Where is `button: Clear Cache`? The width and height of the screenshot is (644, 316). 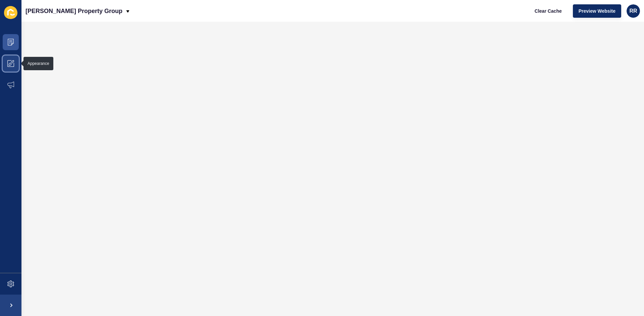
button: Clear Cache is located at coordinates (548, 11).